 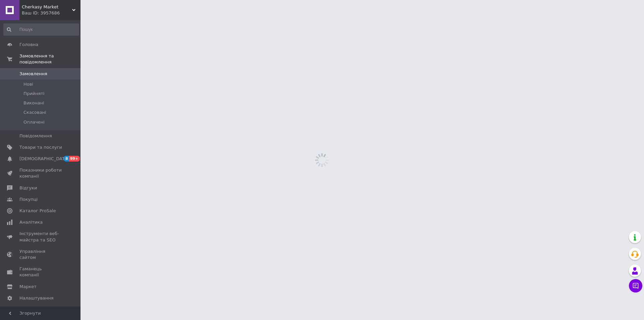 What do you see at coordinates (51, 13) in the screenshot?
I see `div: Ваш ID: 3957686` at bounding box center [51, 13].